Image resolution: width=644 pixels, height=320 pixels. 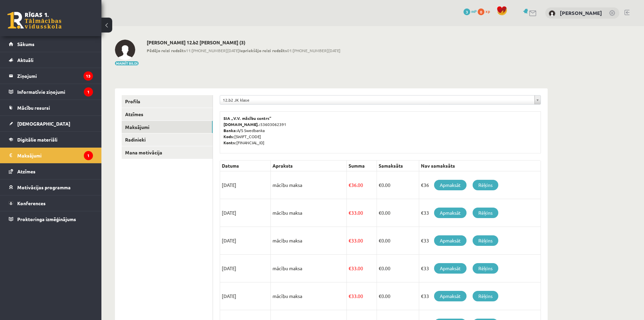 I want to click on th: Summa, so click(x=362, y=166).